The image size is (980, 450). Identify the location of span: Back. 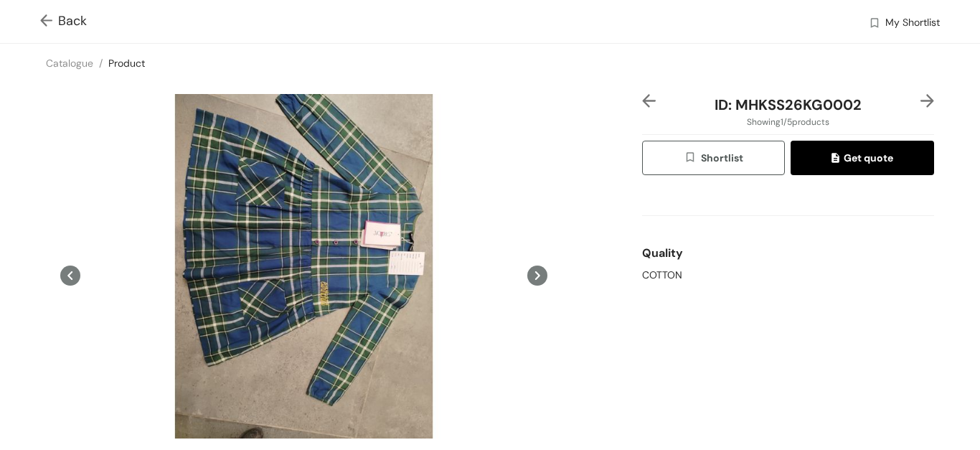
(63, 21).